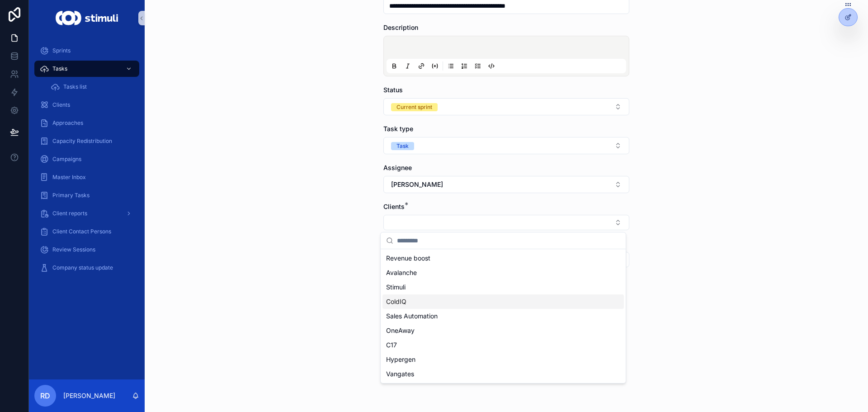 This screenshot has width=868, height=412. I want to click on span: Review Sessions, so click(74, 250).